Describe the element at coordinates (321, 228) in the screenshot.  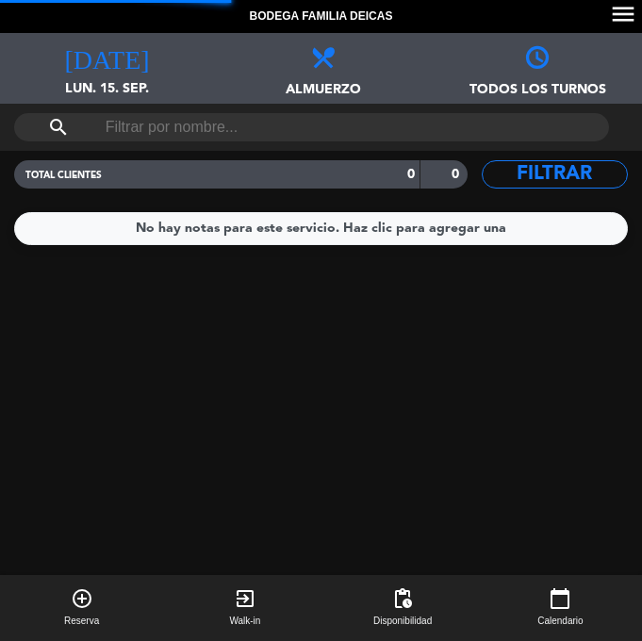
I see `div: No hay notas para este servicio. Haz clic para agregar una` at that location.